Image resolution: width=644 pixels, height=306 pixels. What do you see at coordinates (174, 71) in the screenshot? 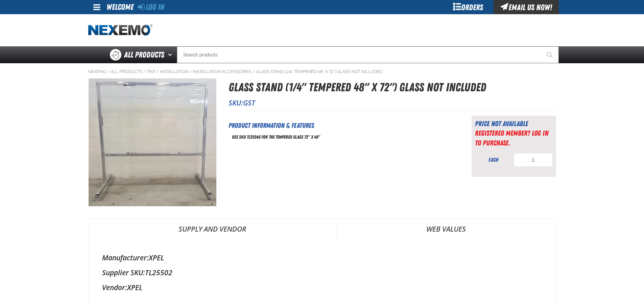
I see `a: Installation` at bounding box center [174, 71].